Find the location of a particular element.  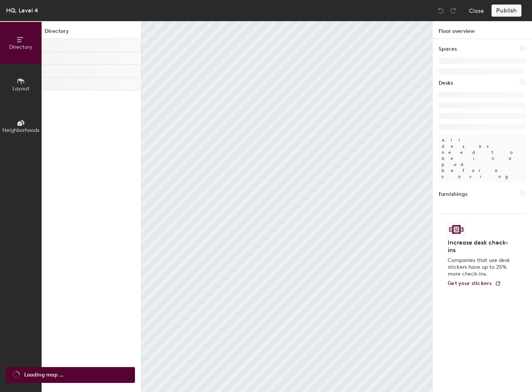

span: Layout is located at coordinates (21, 89).